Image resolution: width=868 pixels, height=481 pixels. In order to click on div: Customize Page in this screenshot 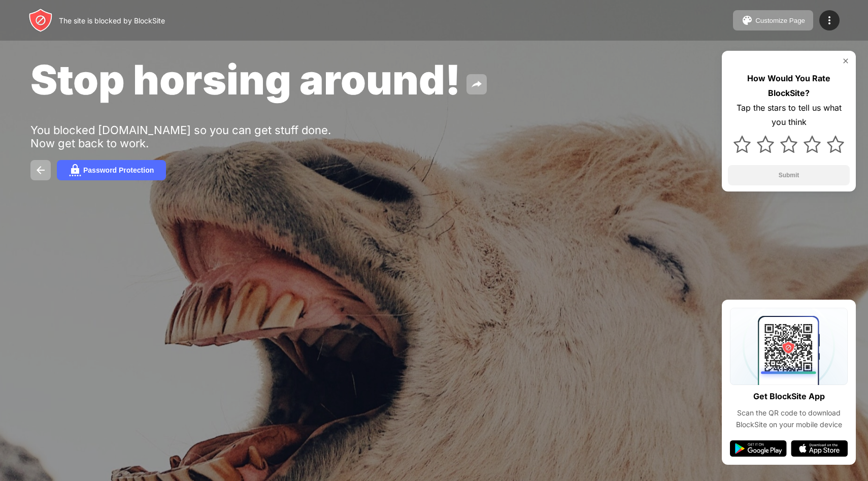, I will do `click(780, 20)`.